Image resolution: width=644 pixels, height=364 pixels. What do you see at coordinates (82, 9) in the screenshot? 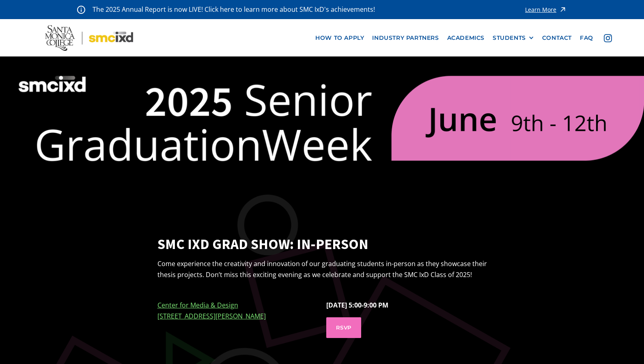
I see `img: icon - information - alert` at bounding box center [82, 9].